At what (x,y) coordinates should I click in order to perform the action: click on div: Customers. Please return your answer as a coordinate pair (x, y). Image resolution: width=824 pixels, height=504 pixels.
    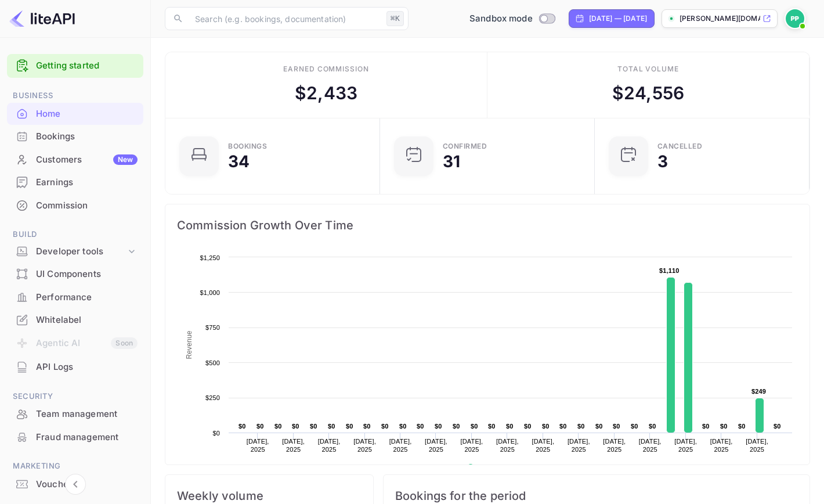
    Looking at the image, I should click on (86, 160).